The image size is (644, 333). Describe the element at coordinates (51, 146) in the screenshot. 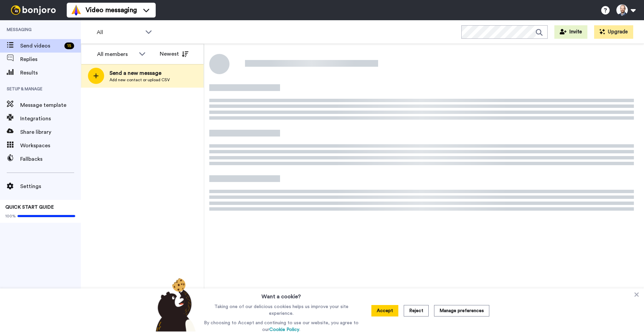

I see `span: Workspaces` at that location.